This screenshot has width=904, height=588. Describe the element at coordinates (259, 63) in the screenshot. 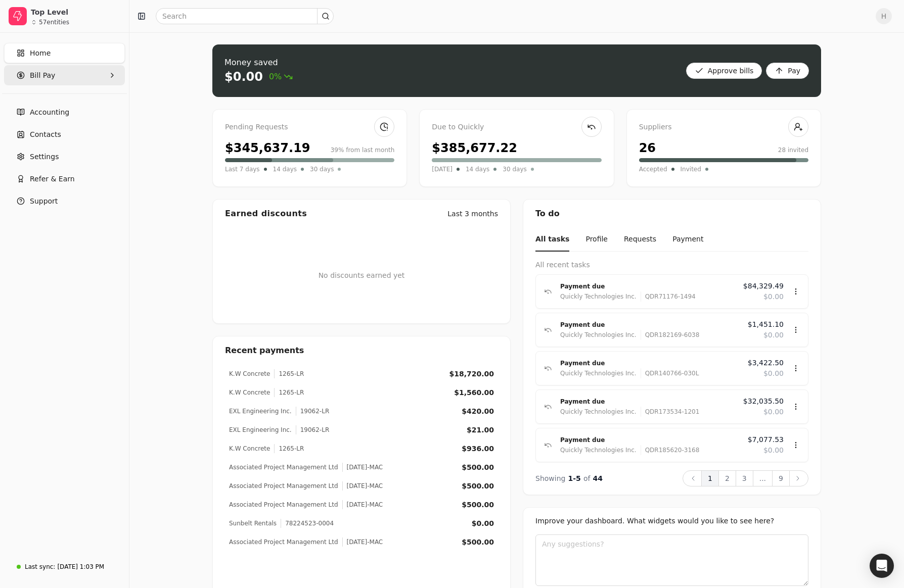

I see `div: Money saved` at that location.